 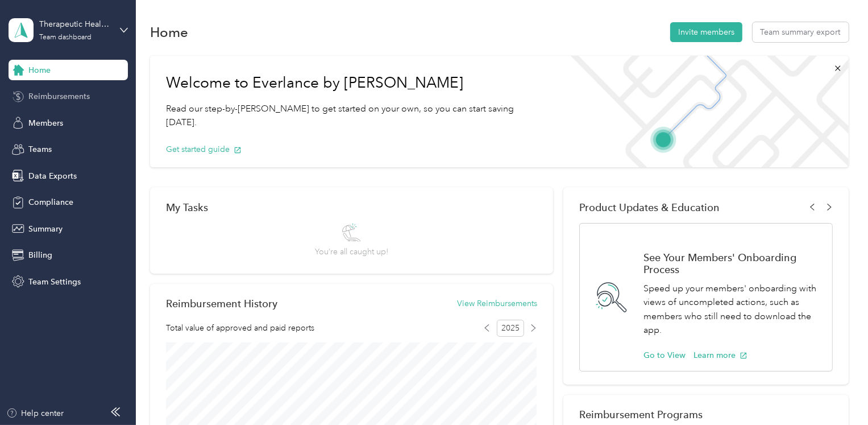 I want to click on button: Team summary export, so click(x=800, y=32).